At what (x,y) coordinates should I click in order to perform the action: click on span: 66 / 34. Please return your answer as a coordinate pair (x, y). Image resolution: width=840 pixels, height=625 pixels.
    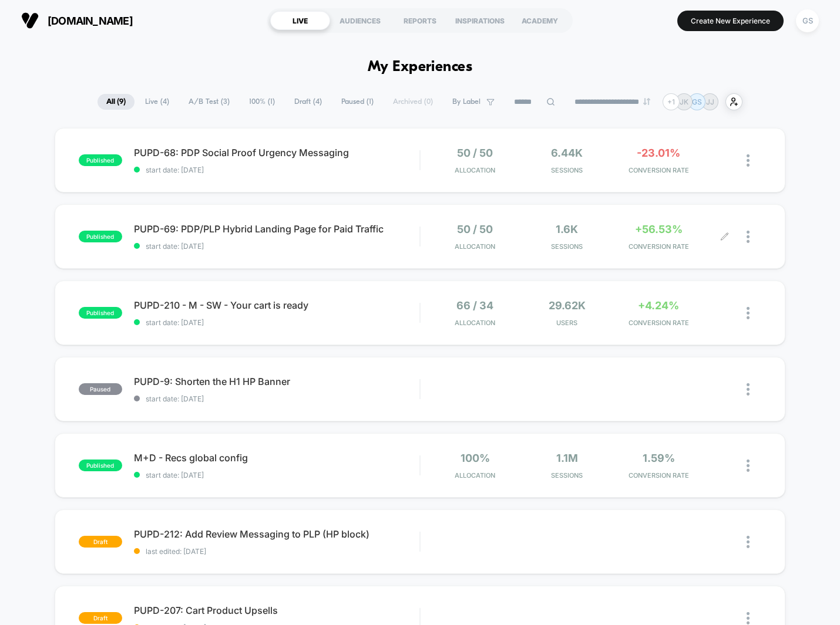
    Looking at the image, I should click on (474, 306).